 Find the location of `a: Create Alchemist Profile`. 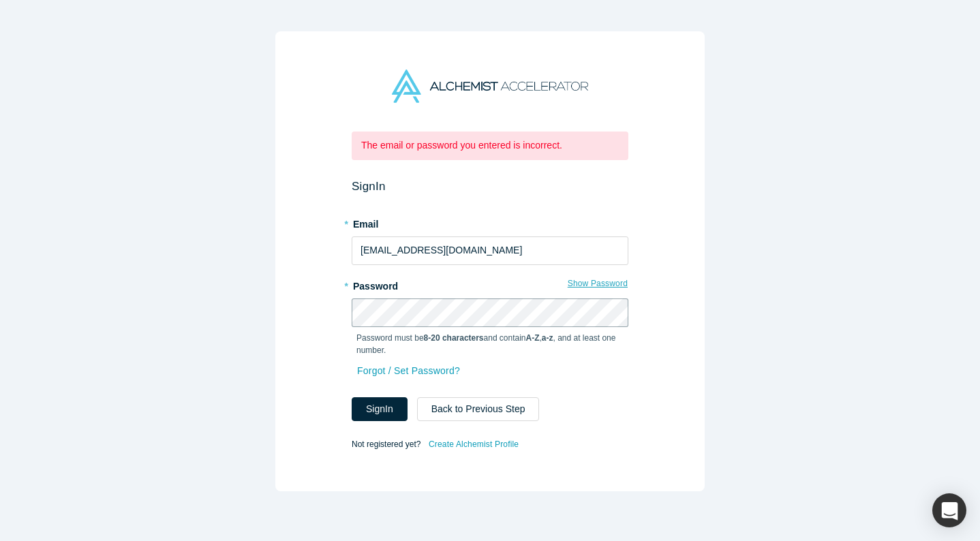

a: Create Alchemist Profile is located at coordinates (474, 444).